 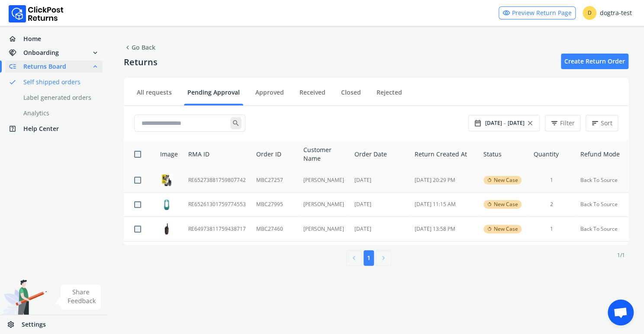 I want to click on span: Home, so click(x=32, y=39).